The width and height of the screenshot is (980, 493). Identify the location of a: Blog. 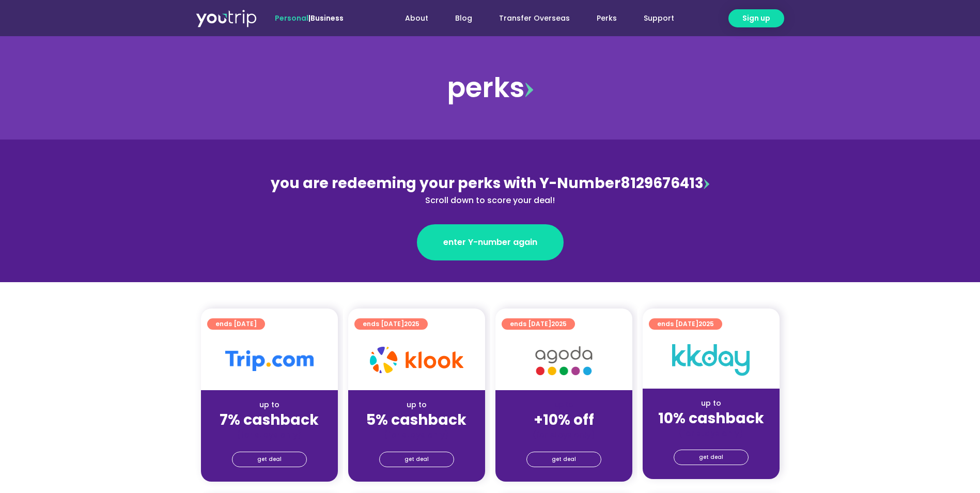
(464, 18).